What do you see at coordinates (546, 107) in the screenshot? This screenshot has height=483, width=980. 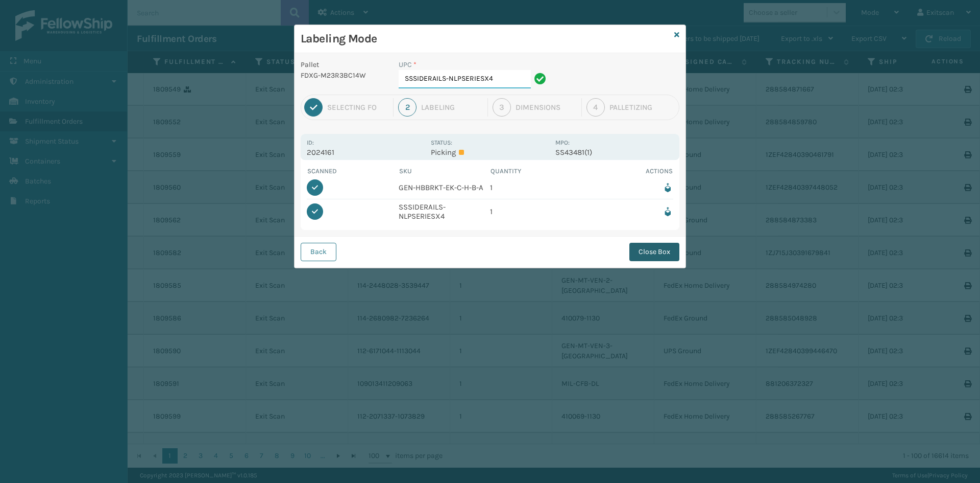 I see `div: Dimensions` at bounding box center [546, 107].